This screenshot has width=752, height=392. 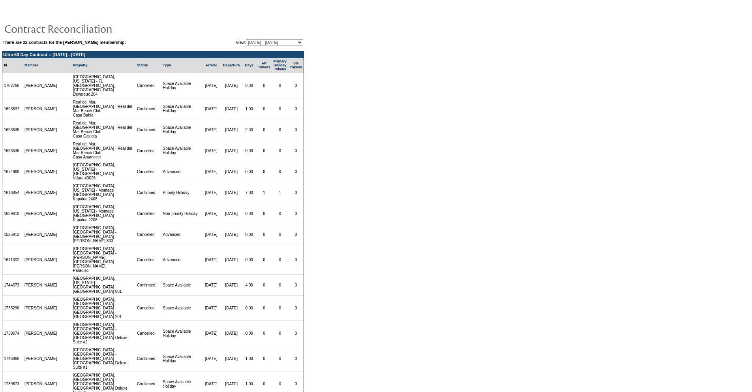 I want to click on td: Space Available, so click(x=181, y=285).